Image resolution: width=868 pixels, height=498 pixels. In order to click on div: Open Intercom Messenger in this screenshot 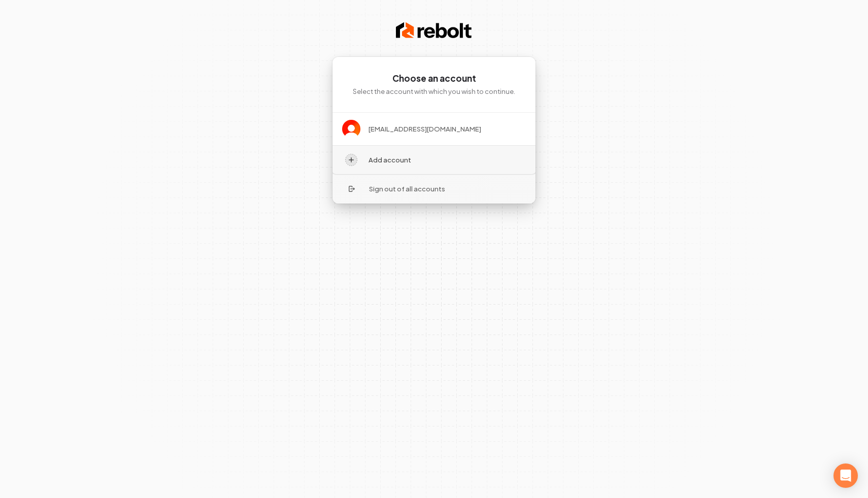, I will do `click(845, 476)`.